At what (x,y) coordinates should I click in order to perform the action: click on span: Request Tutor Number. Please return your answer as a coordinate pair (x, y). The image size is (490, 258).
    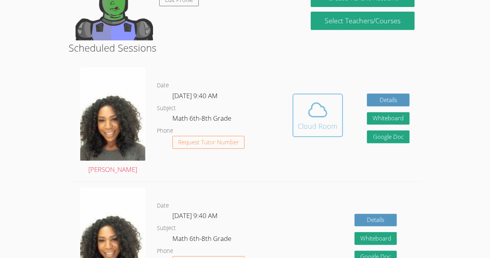
    Looking at the image, I should click on (208, 142).